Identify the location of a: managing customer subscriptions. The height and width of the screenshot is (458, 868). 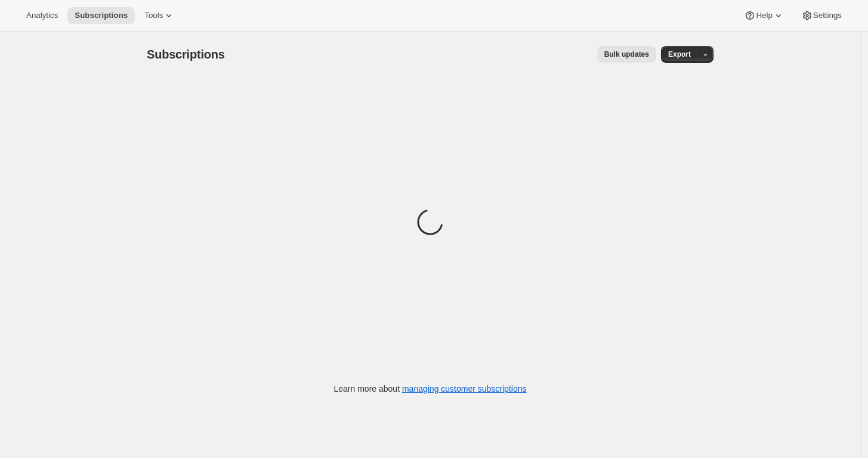
(464, 388).